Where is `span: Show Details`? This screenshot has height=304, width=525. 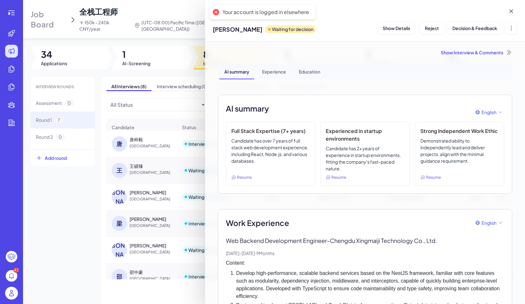 span: Show Details is located at coordinates (397, 28).